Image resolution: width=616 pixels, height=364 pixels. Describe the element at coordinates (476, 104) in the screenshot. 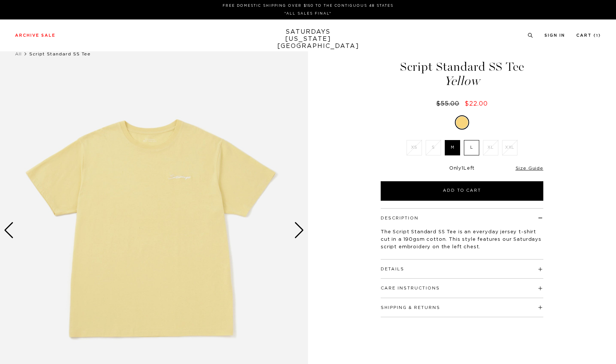

I see `span: $22.00` at that location.